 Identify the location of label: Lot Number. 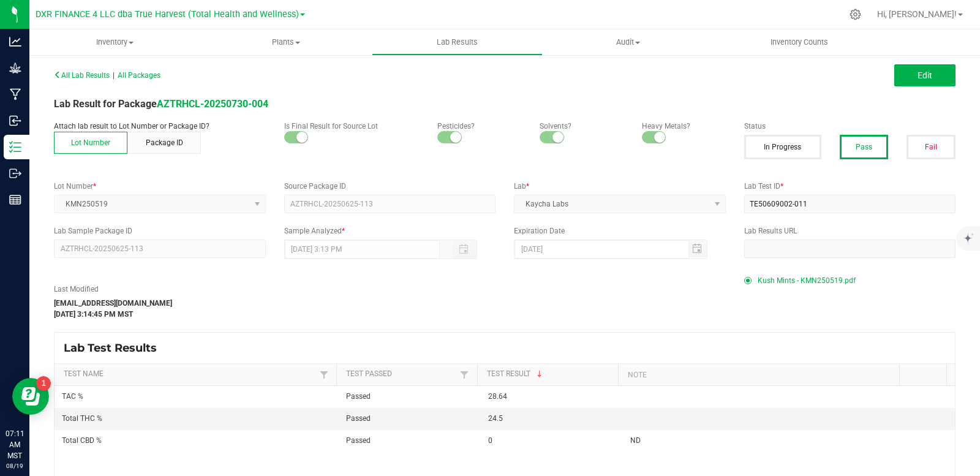
(160, 186).